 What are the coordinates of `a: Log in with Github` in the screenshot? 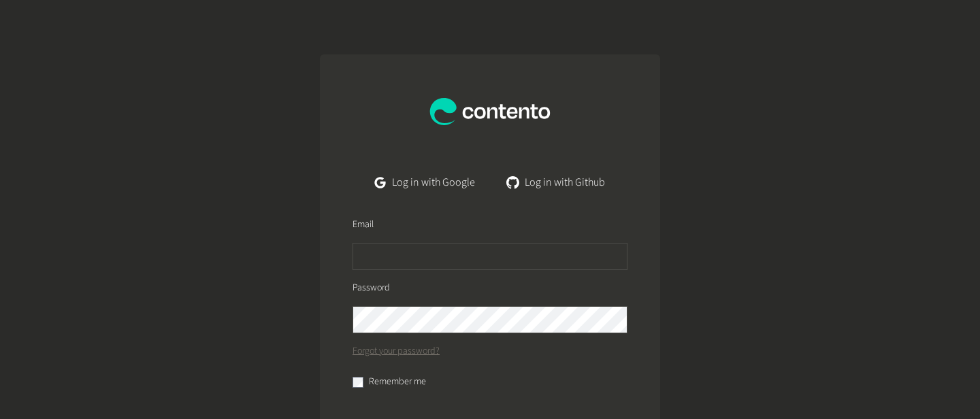 It's located at (556, 182).